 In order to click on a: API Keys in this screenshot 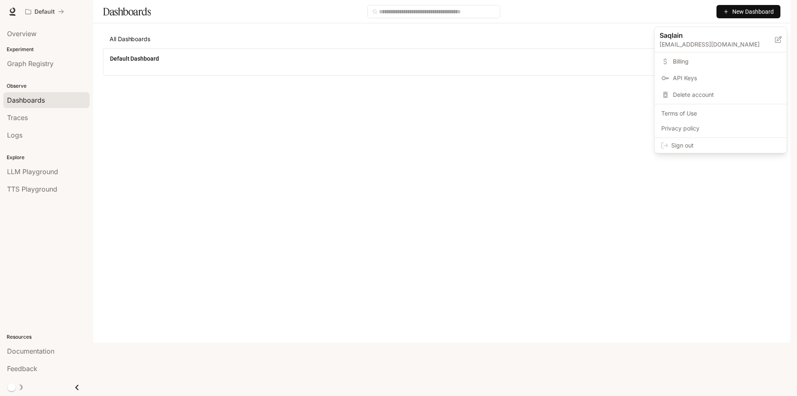, I will do `click(721, 78)`.